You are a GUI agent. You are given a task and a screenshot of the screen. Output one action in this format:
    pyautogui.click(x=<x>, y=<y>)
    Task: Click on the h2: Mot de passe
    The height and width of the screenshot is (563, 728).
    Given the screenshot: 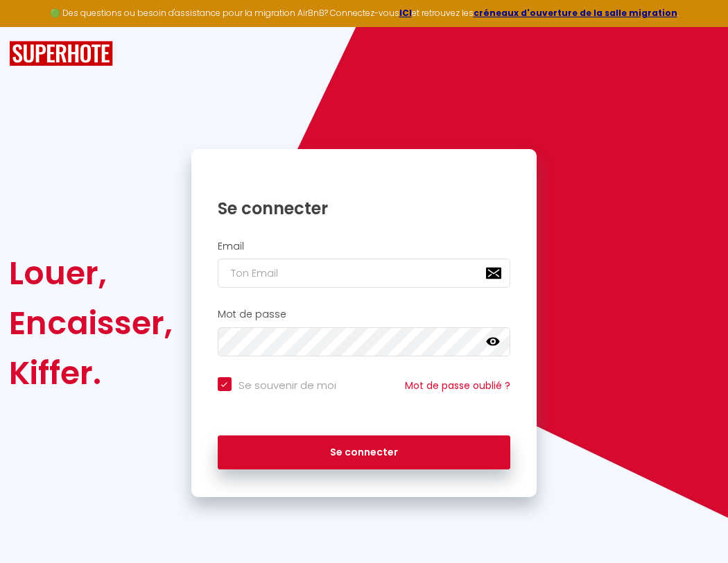 What is the action you would take?
    pyautogui.click(x=364, y=314)
    